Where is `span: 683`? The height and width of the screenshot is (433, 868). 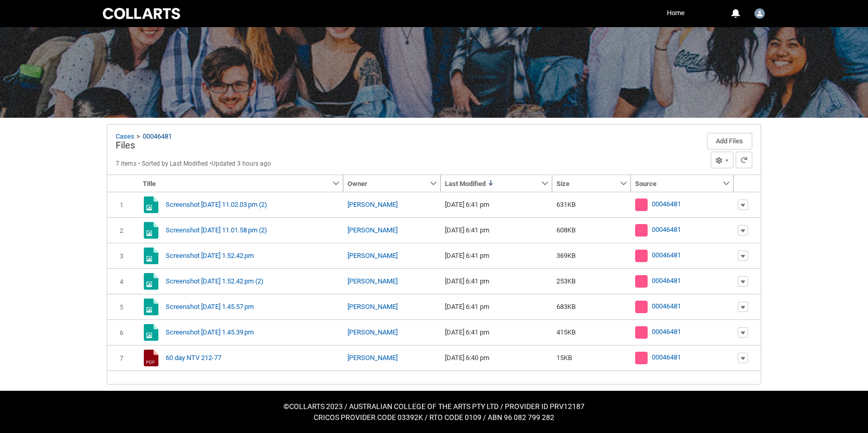
span: 683 is located at coordinates (561, 306).